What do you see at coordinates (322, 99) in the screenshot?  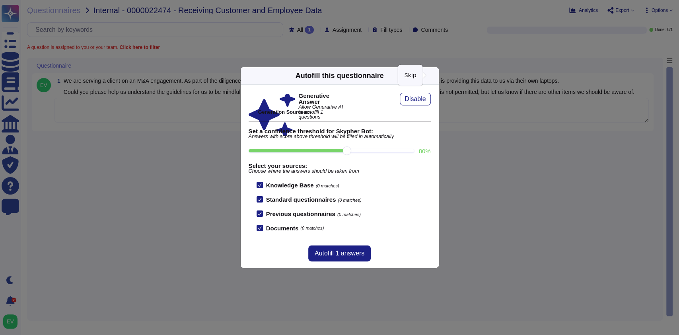 I see `b: Generative Answer` at bounding box center [322, 99].